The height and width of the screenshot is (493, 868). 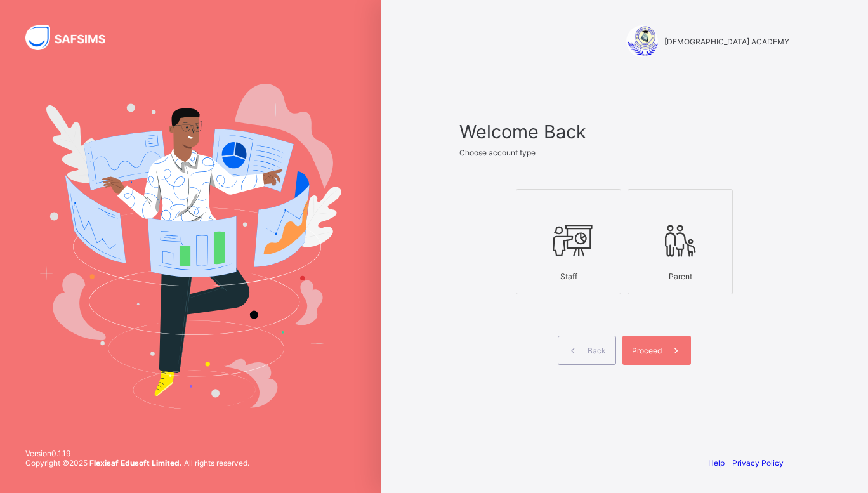 What do you see at coordinates (624, 131) in the screenshot?
I see `span: Welcome Back` at bounding box center [624, 131].